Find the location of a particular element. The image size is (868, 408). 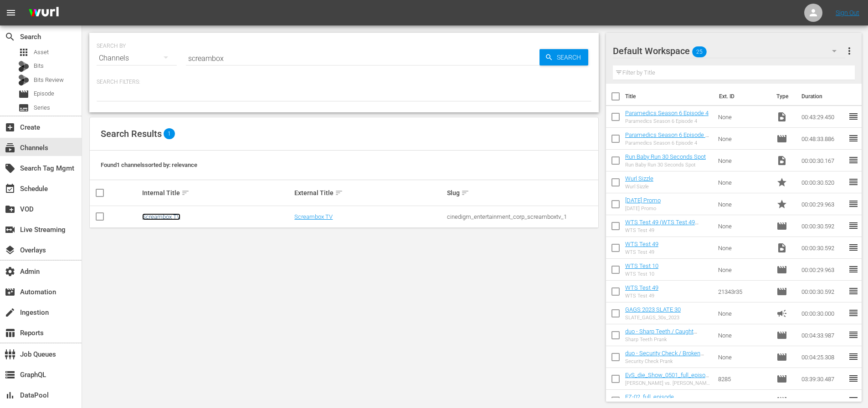

td: 00:00:30.520 is located at coordinates (823, 182).